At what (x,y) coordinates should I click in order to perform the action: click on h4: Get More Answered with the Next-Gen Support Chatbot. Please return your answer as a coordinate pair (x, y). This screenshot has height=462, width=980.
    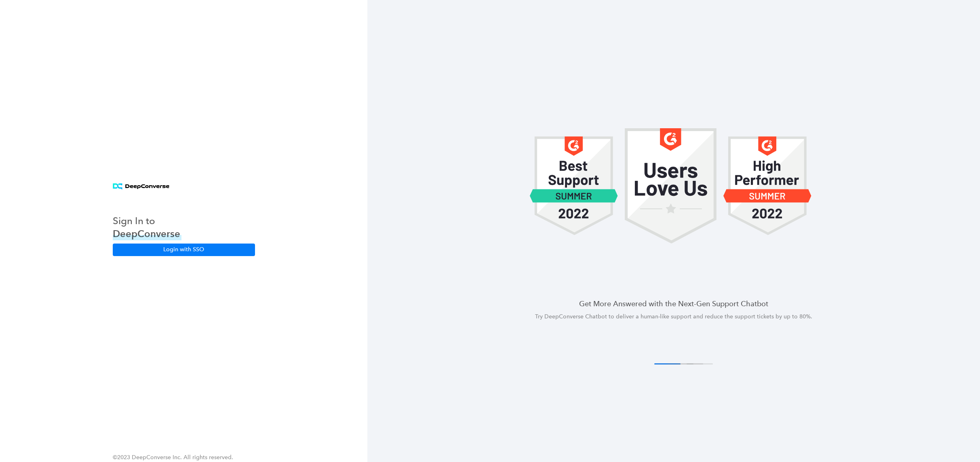
    Looking at the image, I should click on (674, 303).